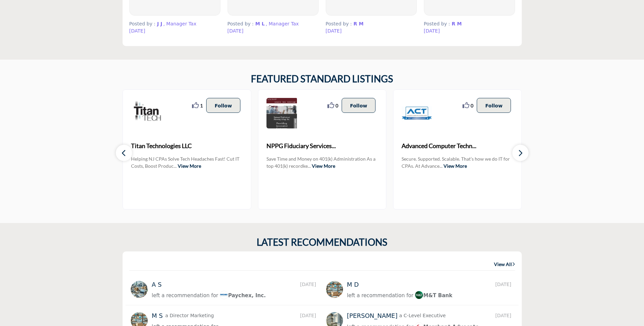 The height and width of the screenshot is (326, 644). I want to click on b: NPPG Fiduciary Services, LLC, so click(322, 146).